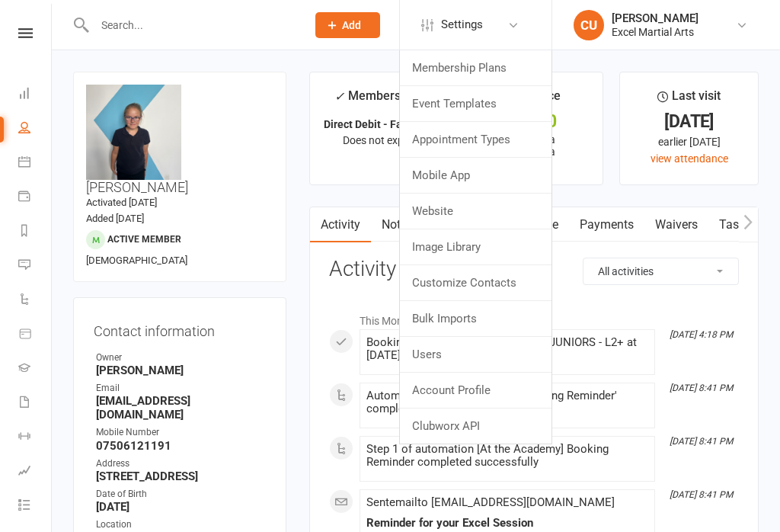  Describe the element at coordinates (475, 247) in the screenshot. I see `a: Image Library` at that location.